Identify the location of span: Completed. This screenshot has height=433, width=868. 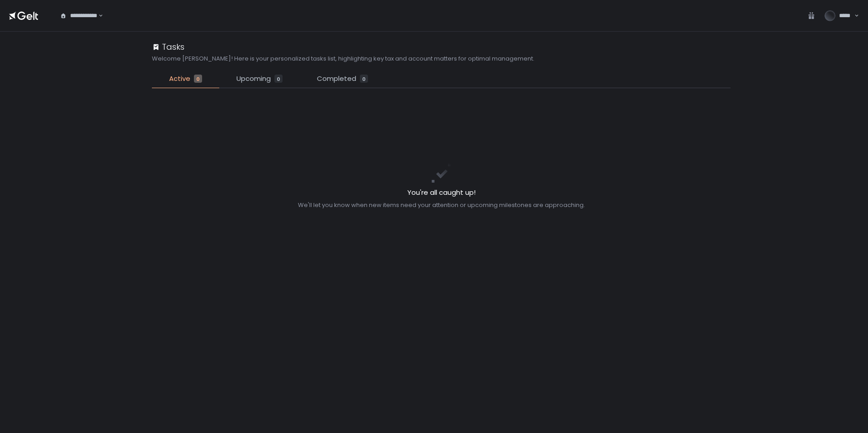
(336, 79).